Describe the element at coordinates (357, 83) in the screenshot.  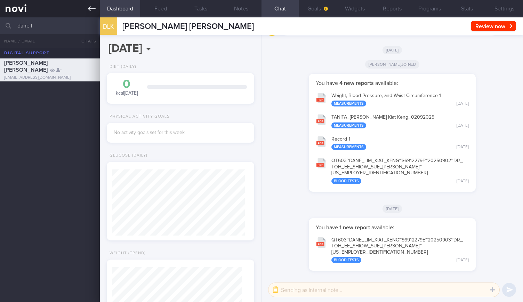
I see `strong: 4 new reports` at that location.